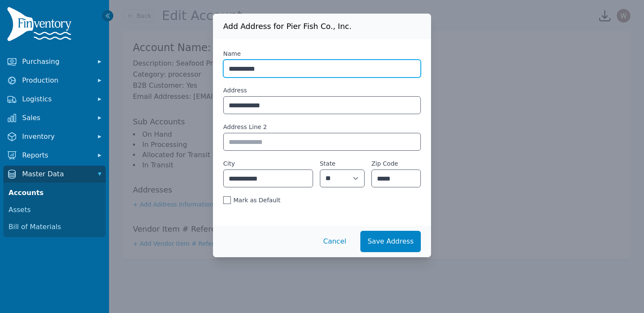  What do you see at coordinates (342, 164) in the screenshot?
I see `label: State` at bounding box center [342, 164].